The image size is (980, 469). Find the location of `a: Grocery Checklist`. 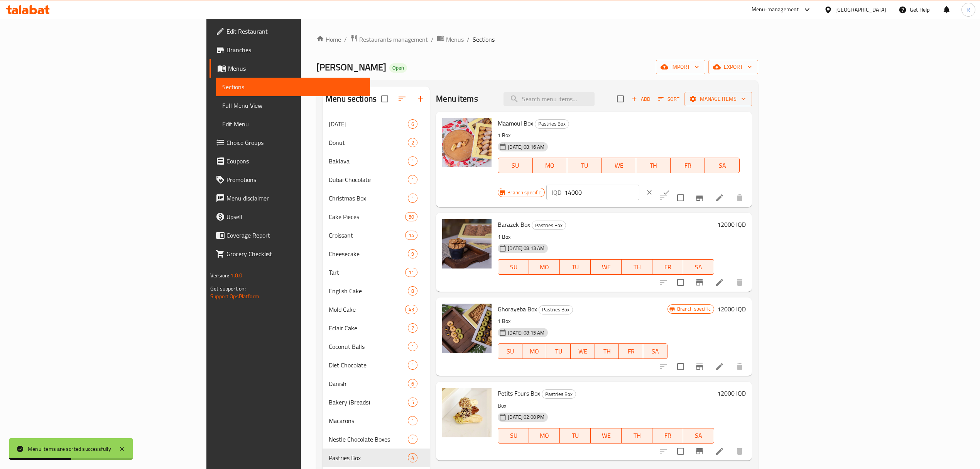

a: Grocery Checklist is located at coordinates (290, 254).